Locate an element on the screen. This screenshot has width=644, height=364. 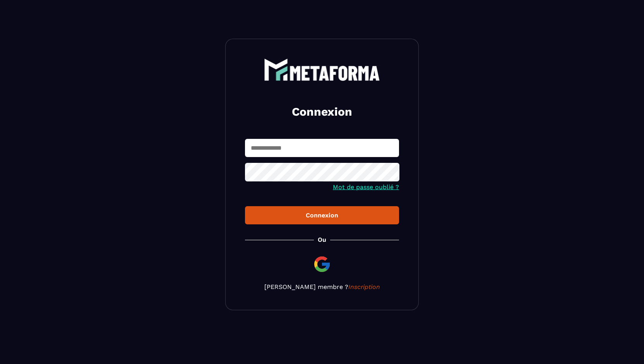
a: Mot de passe oublié ? is located at coordinates (366, 187).